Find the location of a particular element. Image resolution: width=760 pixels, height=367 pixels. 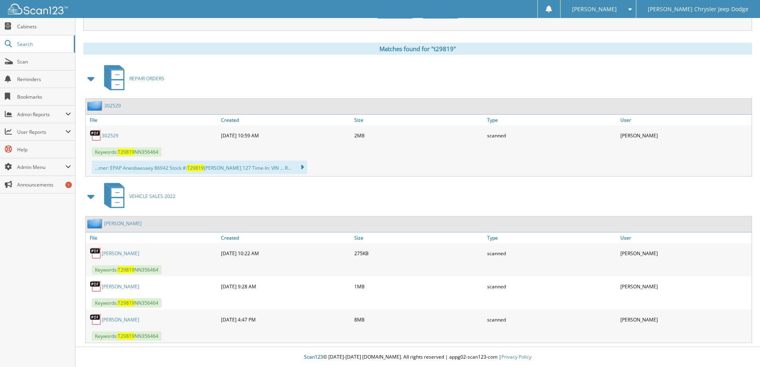

span: REPAIR ORDERS is located at coordinates (147, 78).